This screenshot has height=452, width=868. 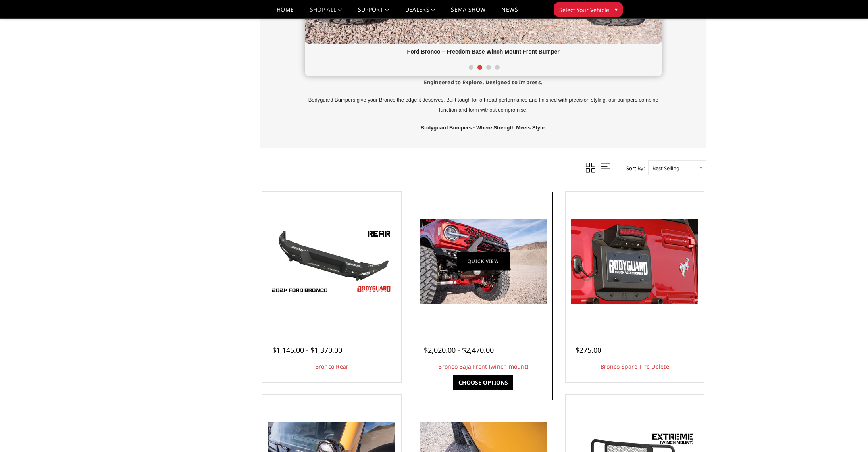 I want to click on img: Bronco Spare Tire Delete, so click(x=635, y=261).